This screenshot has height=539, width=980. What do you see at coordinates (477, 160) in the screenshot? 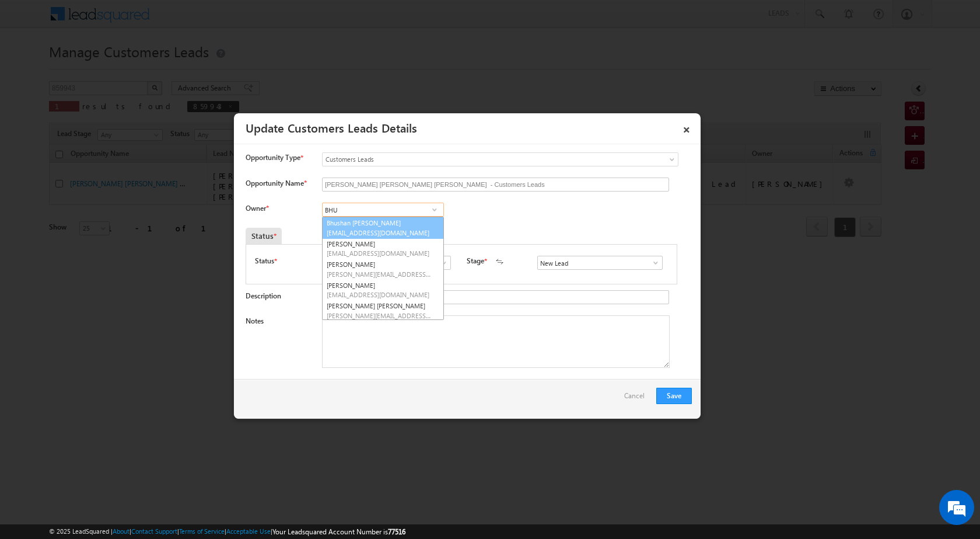
I see `span: Customers Leads` at bounding box center [477, 160].